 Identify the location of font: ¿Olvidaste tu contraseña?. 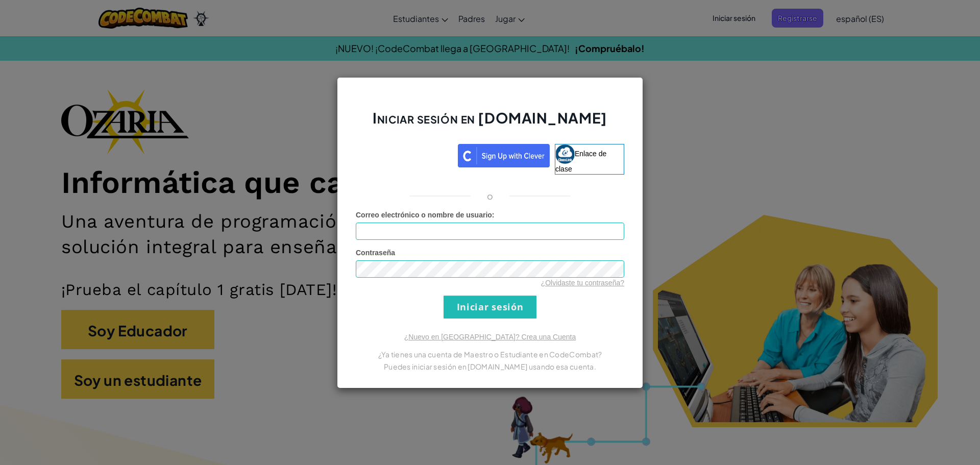
(583, 283).